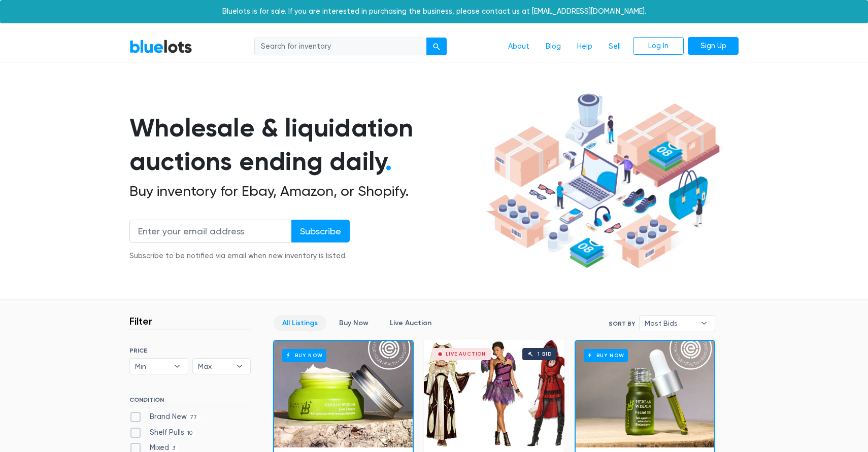  Describe the element at coordinates (215, 366) in the screenshot. I see `span: Max` at that location.